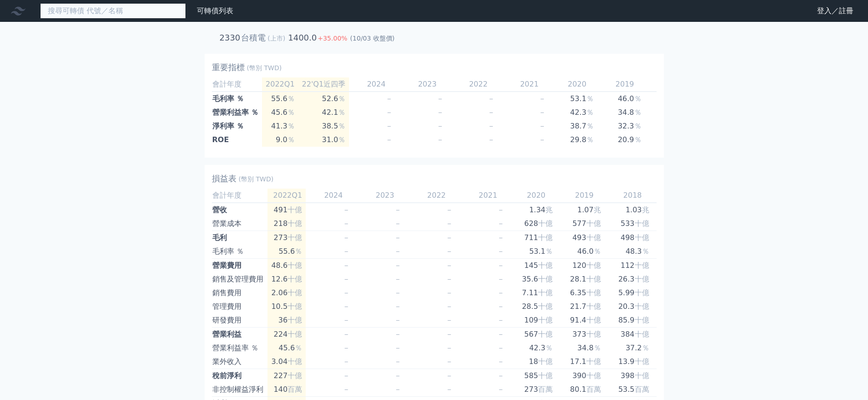  What do you see at coordinates (536, 196) in the screenshot?
I see `td: 2020` at bounding box center [536, 196].